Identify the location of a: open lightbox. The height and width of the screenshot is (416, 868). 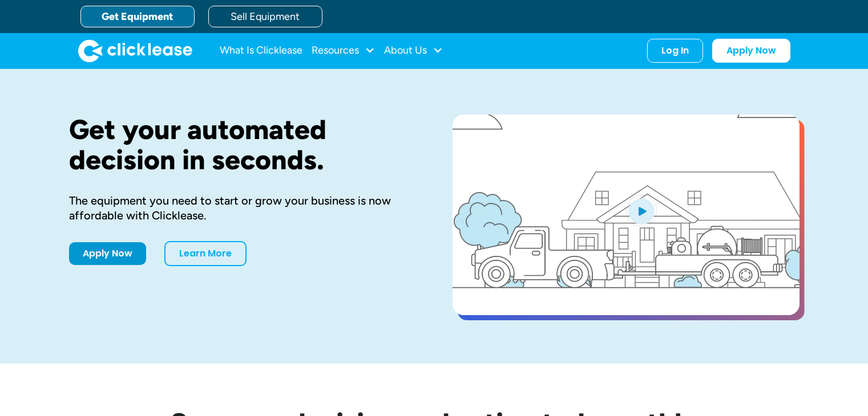
(626, 215).